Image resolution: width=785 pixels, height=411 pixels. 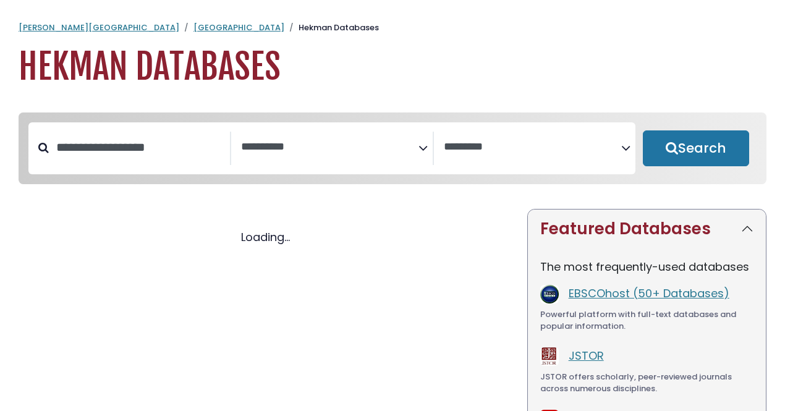 I want to click on nav: Search filters, so click(x=393, y=148).